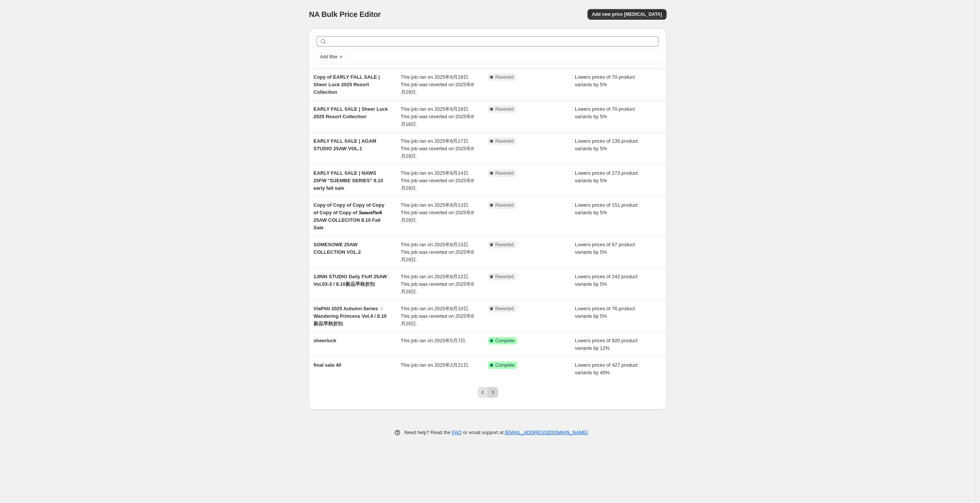 This screenshot has width=980, height=503. What do you see at coordinates (434, 341) in the screenshot?
I see `span: This job ran on 2025年5月7日.` at bounding box center [434, 341].